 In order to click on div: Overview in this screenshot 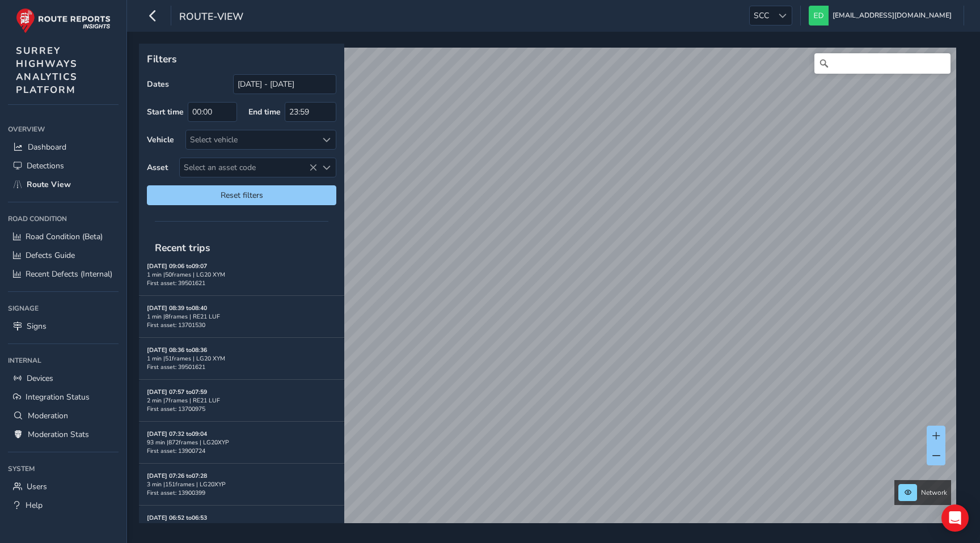, I will do `click(63, 129)`.